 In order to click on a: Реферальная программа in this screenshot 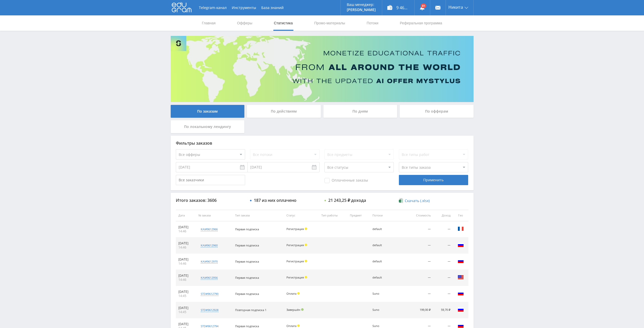, I will do `click(421, 23)`.